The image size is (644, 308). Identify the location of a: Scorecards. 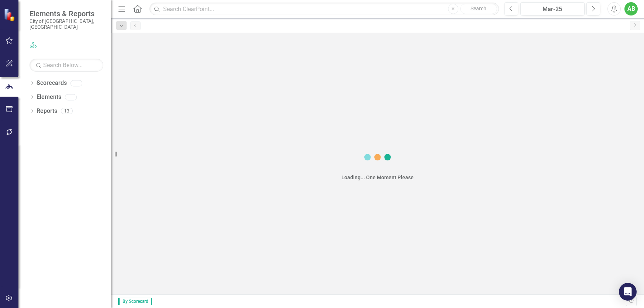
(52, 83).